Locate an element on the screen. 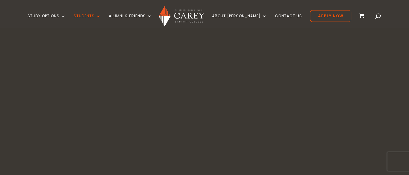 The image size is (409, 175). img: Carey Baptist College is located at coordinates (181, 16).